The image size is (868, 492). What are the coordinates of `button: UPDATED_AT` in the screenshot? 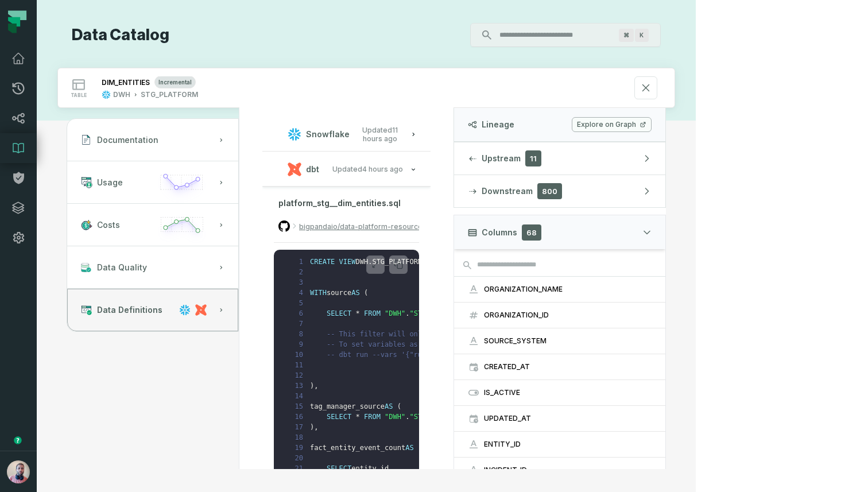 It's located at (559, 419).